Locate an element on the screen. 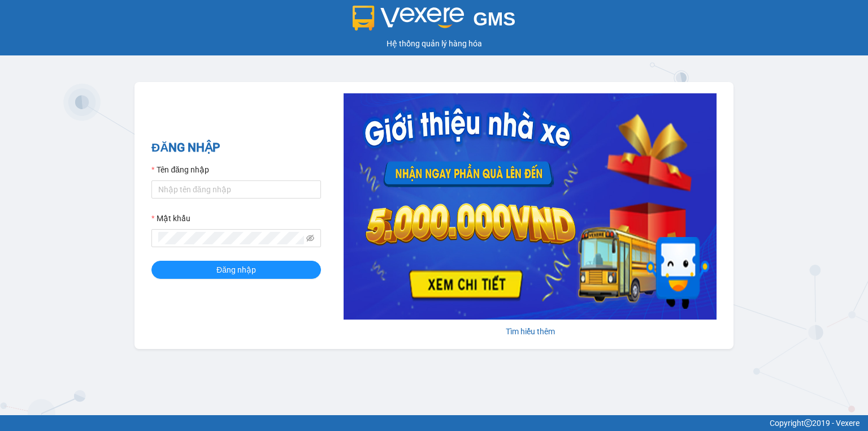 The image size is (868, 431). input: Tên đăng nhập is located at coordinates (236, 190).